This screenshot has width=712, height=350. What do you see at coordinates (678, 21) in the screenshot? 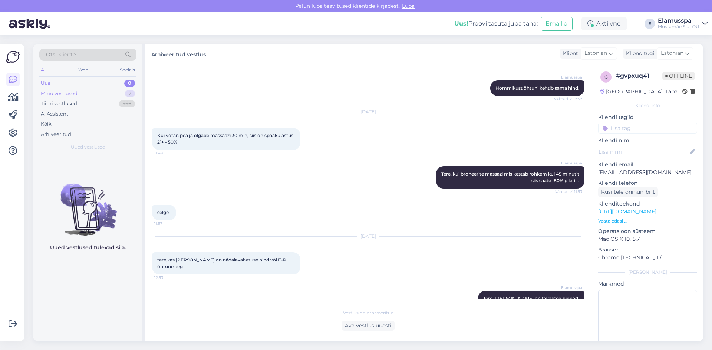
I see `div: Elamusspa` at bounding box center [678, 21].